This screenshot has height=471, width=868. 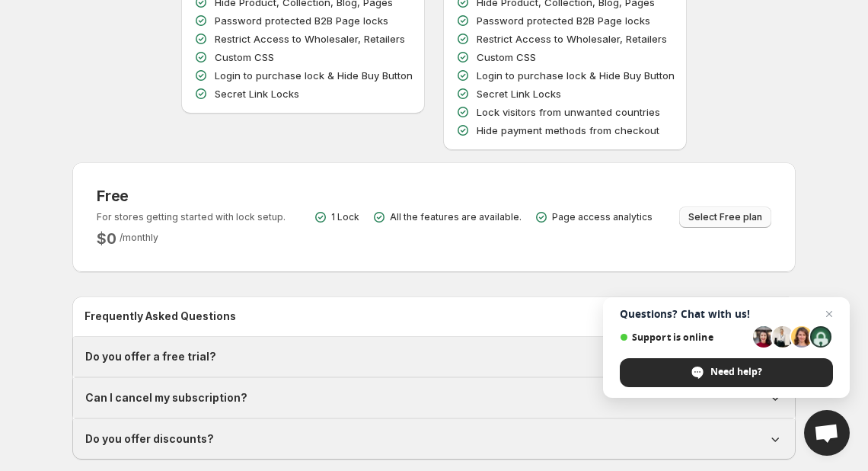 What do you see at coordinates (568, 130) in the screenshot?
I see `p: Hide payment methods from checkout` at bounding box center [568, 130].